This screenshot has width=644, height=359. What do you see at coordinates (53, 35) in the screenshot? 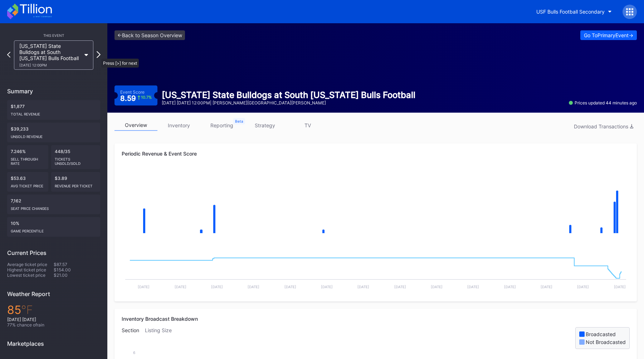
I see `div: This Event` at bounding box center [53, 35].